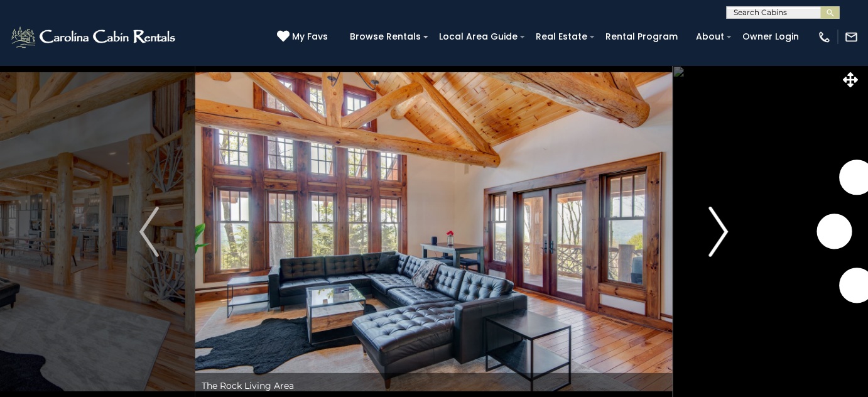 The height and width of the screenshot is (397, 868). Describe the element at coordinates (852, 37) in the screenshot. I see `img: mail-regular-white.png` at that location.